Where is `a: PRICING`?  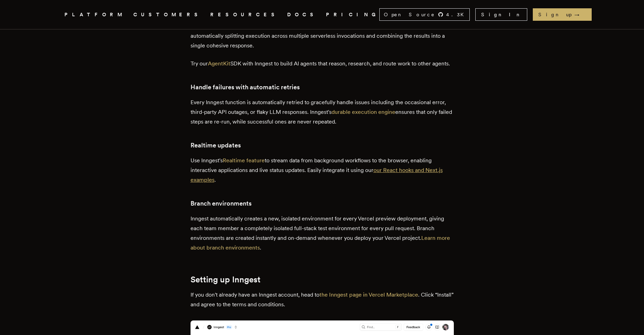 a: PRICING is located at coordinates (352, 15).